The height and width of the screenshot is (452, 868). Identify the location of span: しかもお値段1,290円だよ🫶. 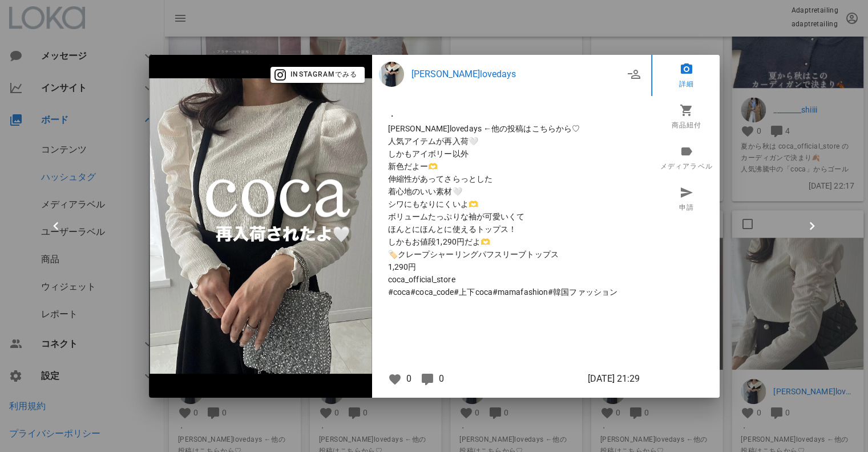
(511, 242).